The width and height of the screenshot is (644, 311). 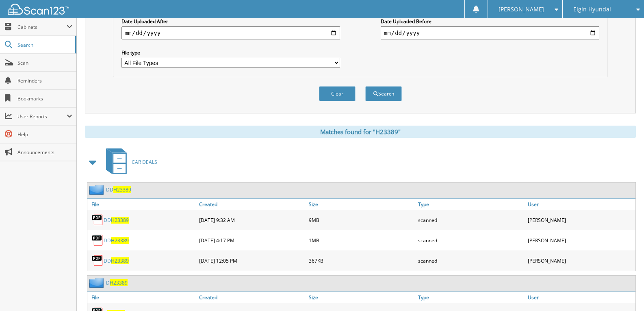 What do you see at coordinates (490, 33) in the screenshot?
I see `input: end` at bounding box center [490, 33].